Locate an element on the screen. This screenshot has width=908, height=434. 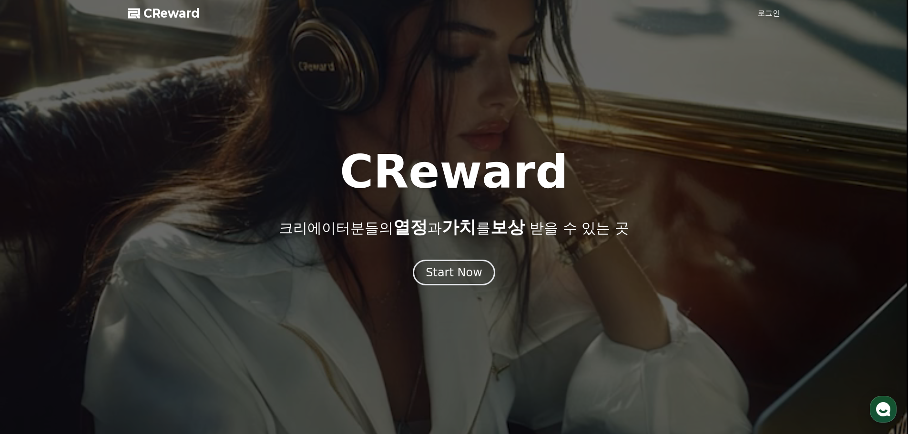
p: 크리에이터분들의 과 를 받을 수 있는 곳 is located at coordinates (454, 227).